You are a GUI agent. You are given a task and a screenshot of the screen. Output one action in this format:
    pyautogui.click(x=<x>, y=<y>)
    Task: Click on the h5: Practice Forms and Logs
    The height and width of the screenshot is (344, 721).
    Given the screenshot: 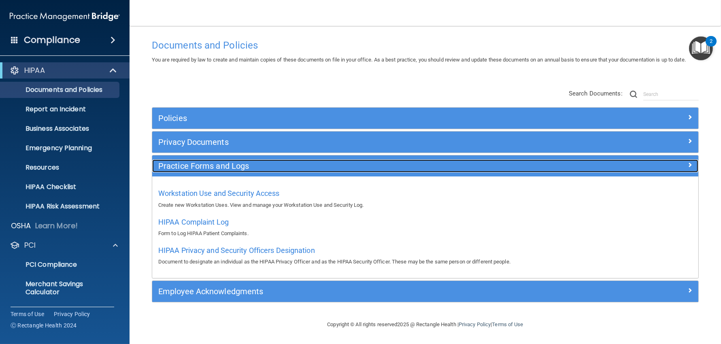 What is the action you would take?
    pyautogui.click(x=357, y=166)
    